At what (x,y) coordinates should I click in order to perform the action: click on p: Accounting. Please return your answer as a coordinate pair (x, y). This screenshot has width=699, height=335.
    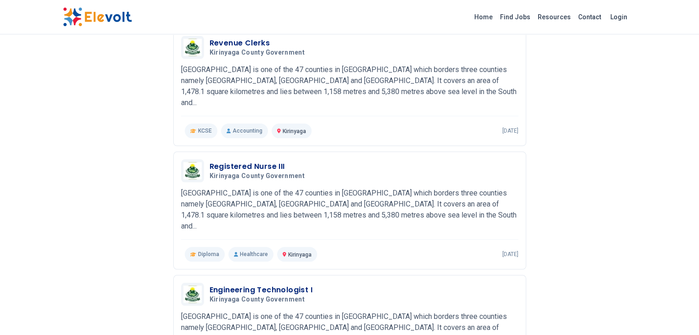
    Looking at the image, I should click on (244, 131).